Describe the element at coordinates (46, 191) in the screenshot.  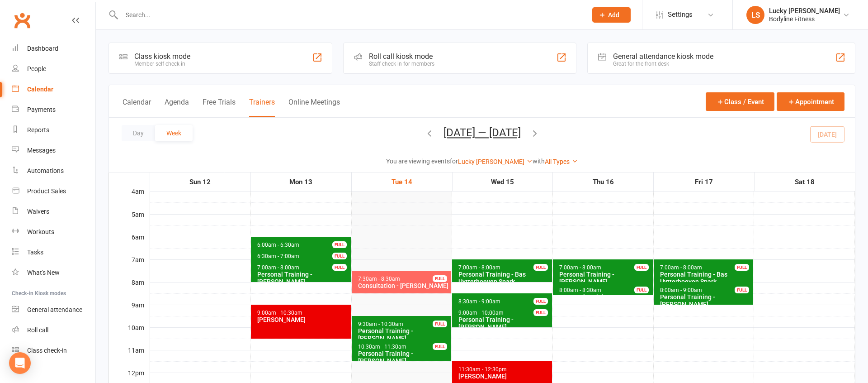
I see `div: Product Sales` at that location.